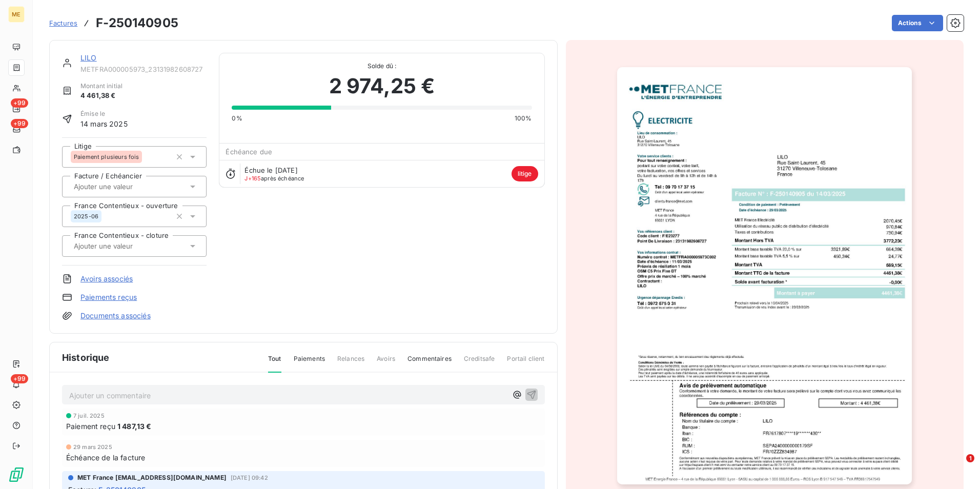 Image resolution: width=980 pixels, height=489 pixels. What do you see at coordinates (106, 457) in the screenshot?
I see `span: Échéance de la facture` at bounding box center [106, 457].